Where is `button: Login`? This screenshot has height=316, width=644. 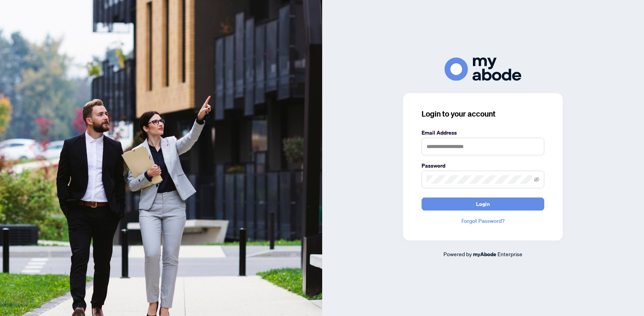 button: Login is located at coordinates (483, 204).